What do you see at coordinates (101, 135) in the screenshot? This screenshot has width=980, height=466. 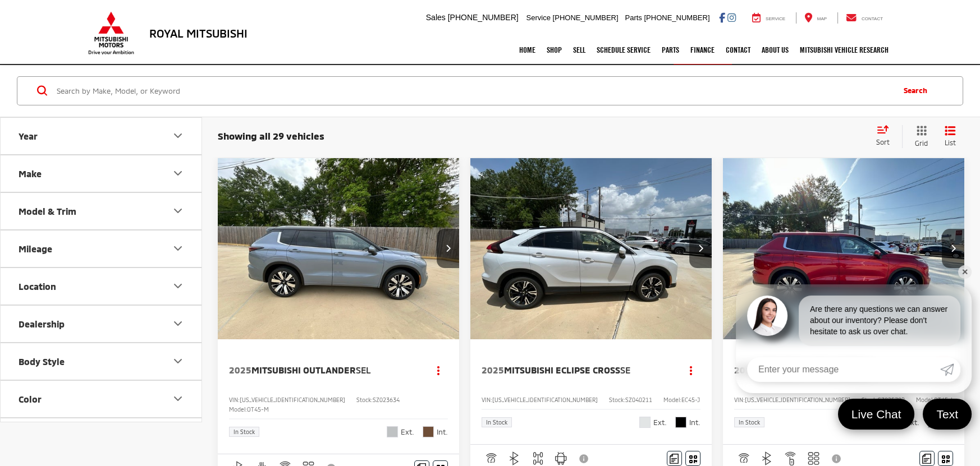 I see `button: YearYear` at bounding box center [101, 135].